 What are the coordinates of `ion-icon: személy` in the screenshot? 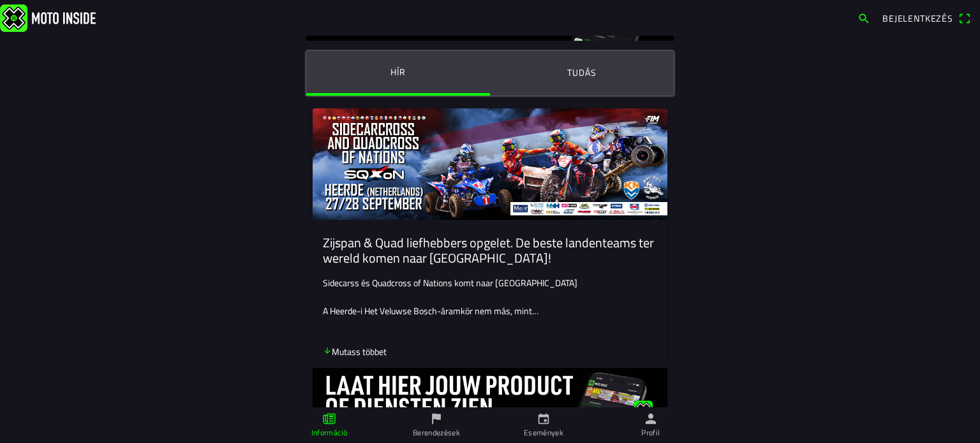 It's located at (651, 419).